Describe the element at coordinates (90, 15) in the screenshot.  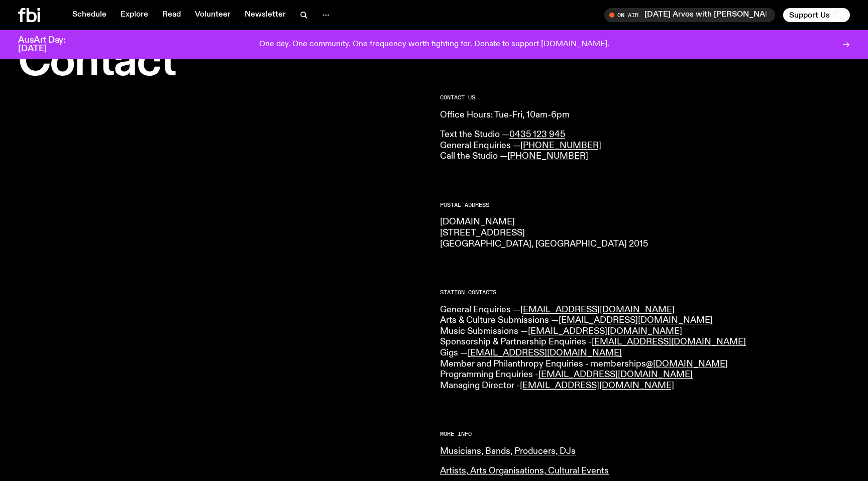
I see `a: Schedule` at that location.